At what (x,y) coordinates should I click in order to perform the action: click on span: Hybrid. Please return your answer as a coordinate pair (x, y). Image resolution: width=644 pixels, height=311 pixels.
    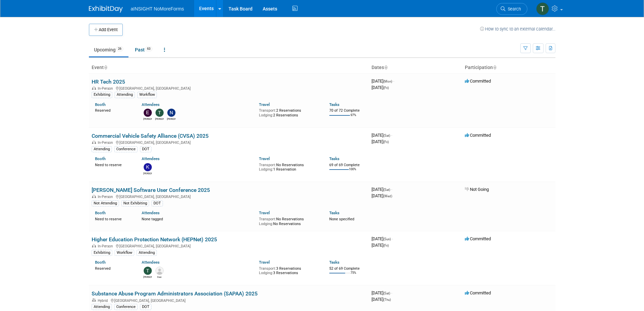
    Looking at the image, I should click on (104, 300).